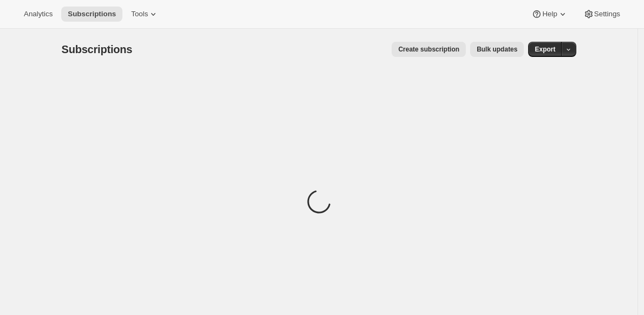 Image resolution: width=644 pixels, height=315 pixels. What do you see at coordinates (549, 14) in the screenshot?
I see `span: Help` at bounding box center [549, 14].